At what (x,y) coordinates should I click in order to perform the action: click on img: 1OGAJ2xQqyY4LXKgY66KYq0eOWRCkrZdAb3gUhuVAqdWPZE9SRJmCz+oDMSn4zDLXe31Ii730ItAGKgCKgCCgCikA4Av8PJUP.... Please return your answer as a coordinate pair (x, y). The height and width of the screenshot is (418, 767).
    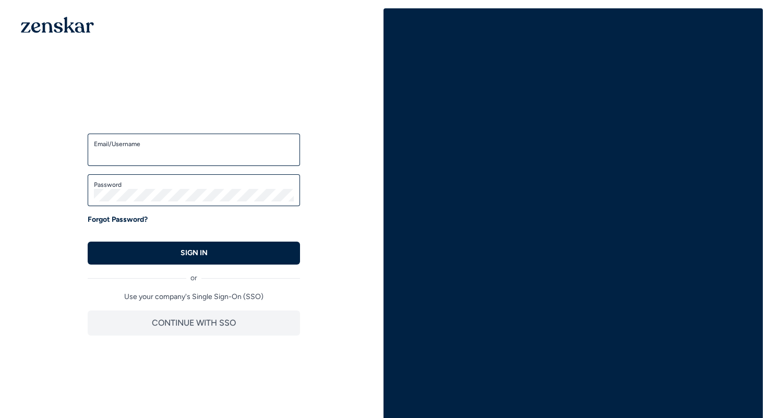
    Looking at the image, I should click on (57, 25).